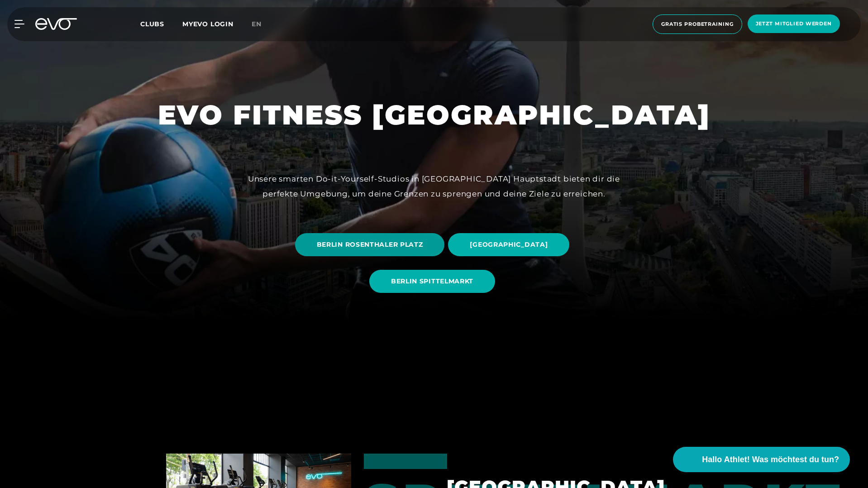 This screenshot has width=868, height=488. What do you see at coordinates (207, 24) in the screenshot?
I see `a: MYEVO LOGIN` at bounding box center [207, 24].